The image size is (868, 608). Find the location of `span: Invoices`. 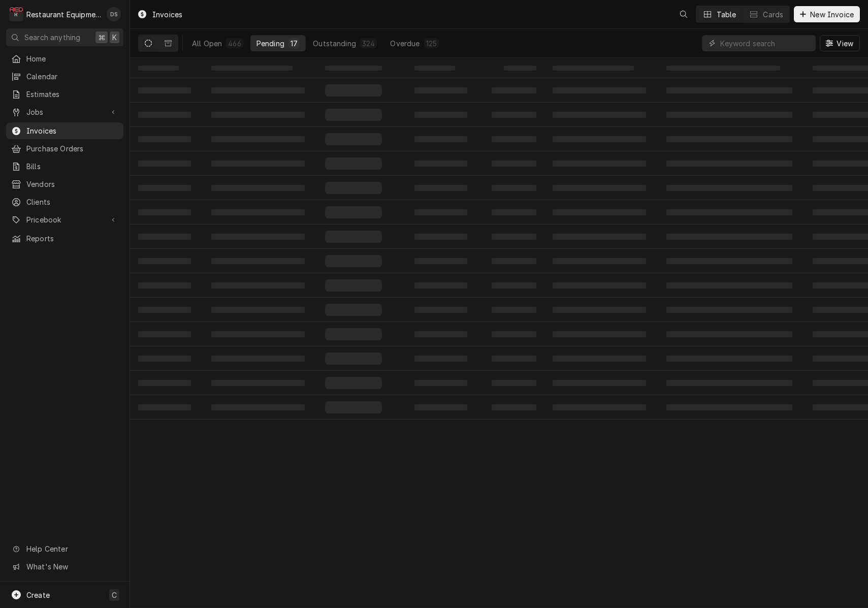

span: Invoices is located at coordinates (72, 131).